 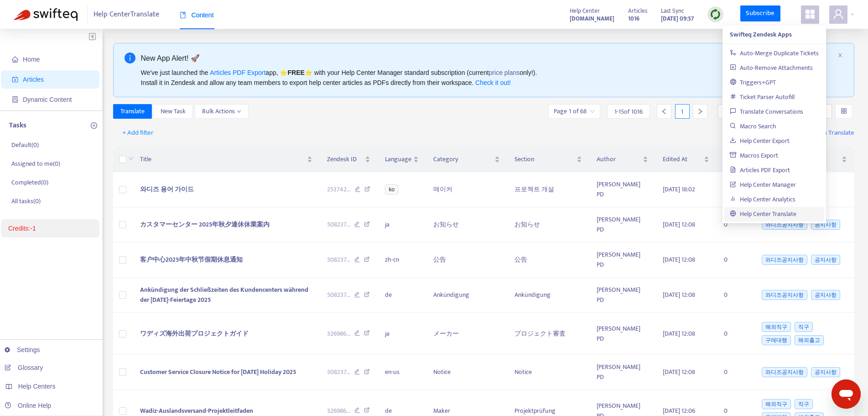 I want to click on span: Bulk Actions, so click(x=221, y=111).